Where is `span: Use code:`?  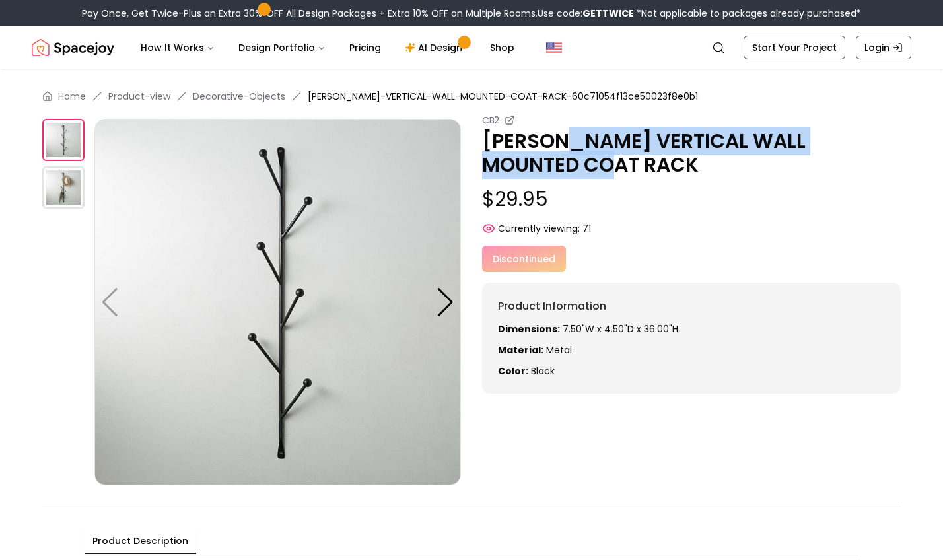 span: Use code: is located at coordinates (586, 13).